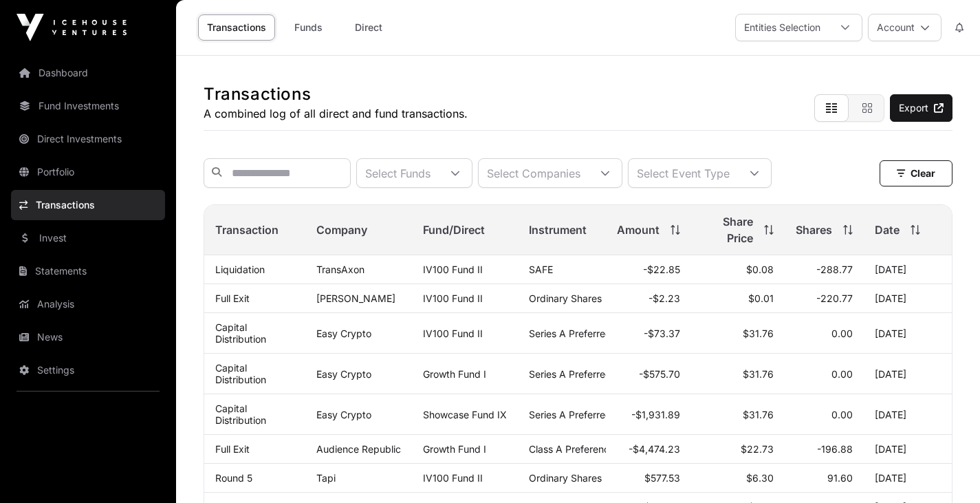 The height and width of the screenshot is (503, 980). What do you see at coordinates (682, 172) in the screenshot?
I see `div: Select Event Type` at bounding box center [682, 172].